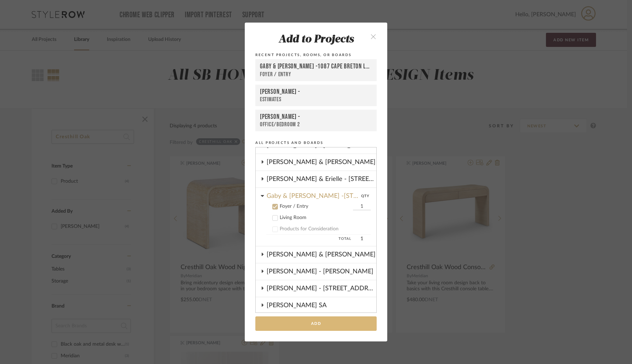 This screenshot has width=632, height=364. Describe the element at coordinates (362, 239) in the screenshot. I see `span: 1` at that location.